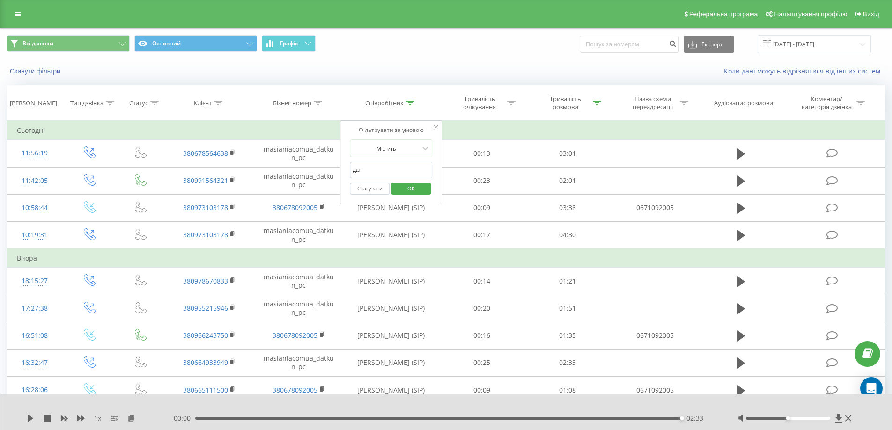  Describe the element at coordinates (35, 281) in the screenshot. I see `div: 18:15:27` at that location.